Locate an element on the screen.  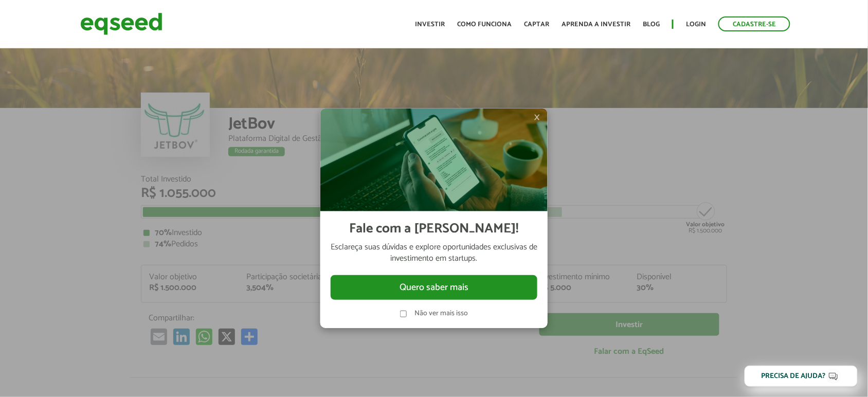
a: Login is located at coordinates (695, 24).